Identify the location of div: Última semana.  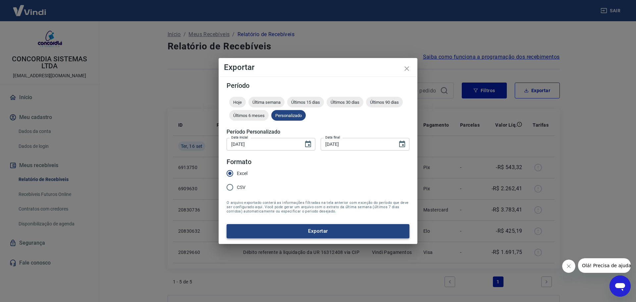
(266, 102).